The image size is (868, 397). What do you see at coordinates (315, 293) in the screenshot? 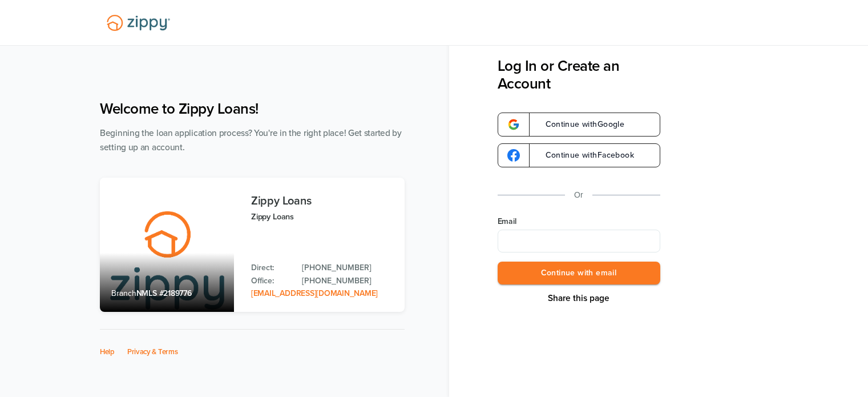
I see `a: Email Address: zippyguide@zippymh.com` at bounding box center [315, 293].